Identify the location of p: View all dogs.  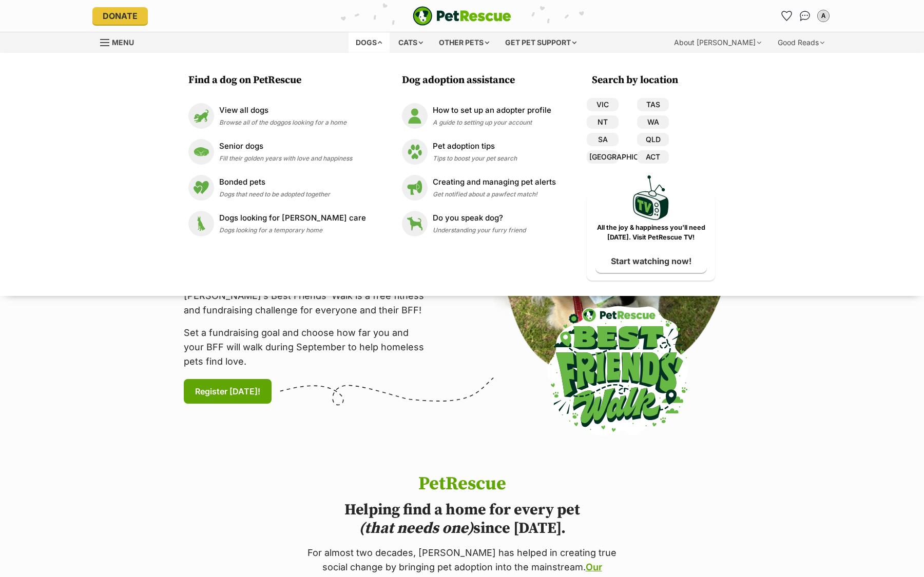
(282, 111).